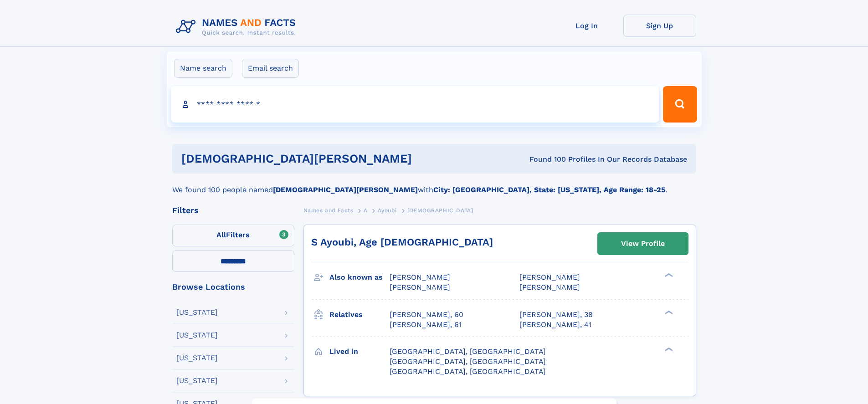 This screenshot has width=868, height=404. What do you see at coordinates (434, 185) in the screenshot?
I see `div: We found 100 people named with .` at bounding box center [434, 185].